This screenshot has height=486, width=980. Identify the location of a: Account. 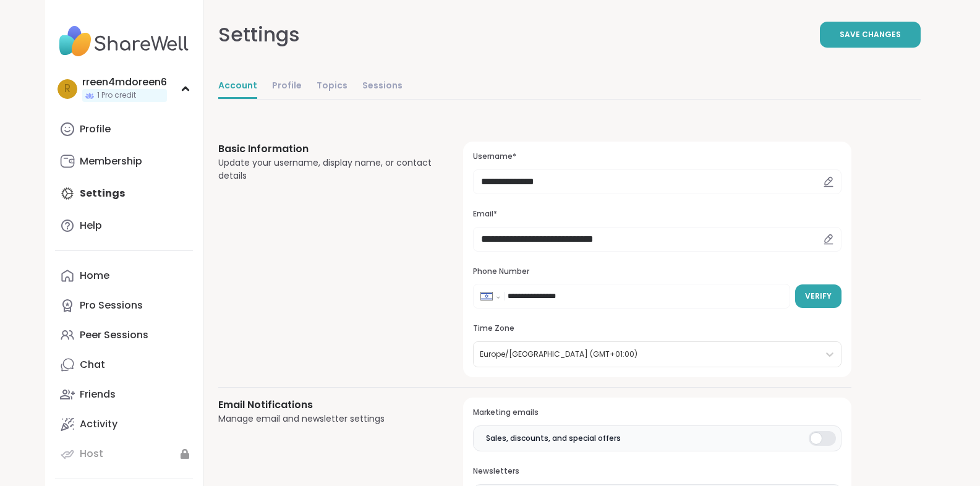
(237, 87).